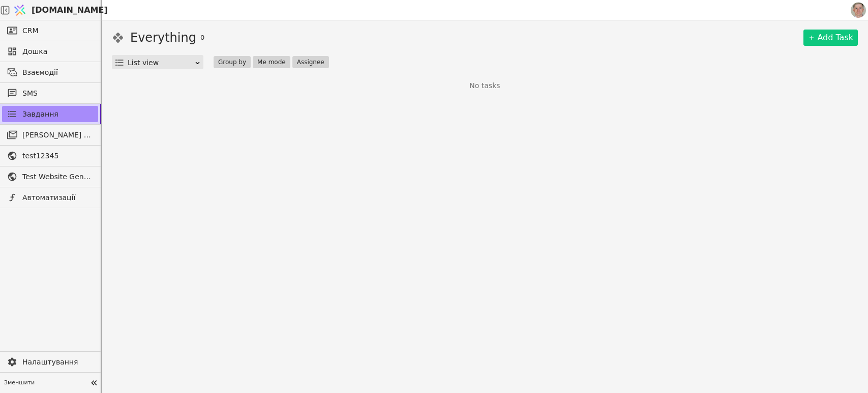 The width and height of the screenshot is (868, 393). I want to click on span: Автоматизації, so click(57, 197).